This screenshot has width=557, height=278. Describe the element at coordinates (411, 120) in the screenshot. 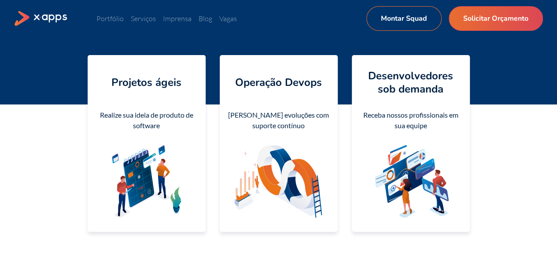

I see `div: Receba nossos profissionais em sua equipe` at that location.